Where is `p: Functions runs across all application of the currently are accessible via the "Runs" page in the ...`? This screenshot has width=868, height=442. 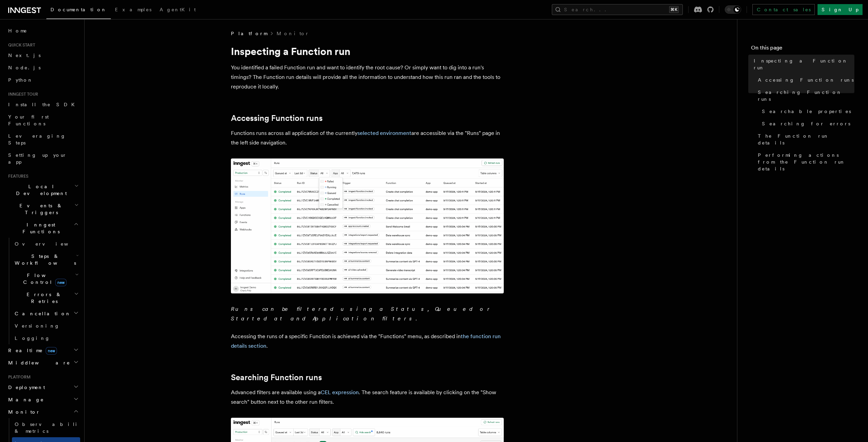 p: Functions runs across all application of the currently are accessible via the "Runs" page in the ... is located at coordinates (367, 138).